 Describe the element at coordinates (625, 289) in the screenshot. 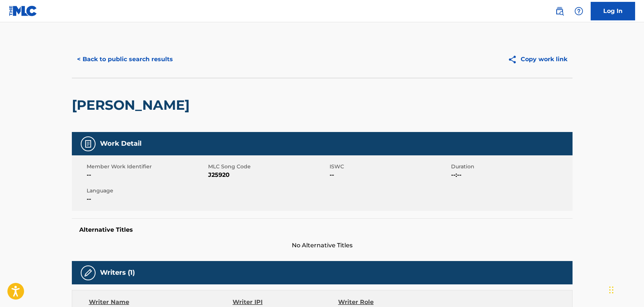

I see `div: Chat Widget` at that location.